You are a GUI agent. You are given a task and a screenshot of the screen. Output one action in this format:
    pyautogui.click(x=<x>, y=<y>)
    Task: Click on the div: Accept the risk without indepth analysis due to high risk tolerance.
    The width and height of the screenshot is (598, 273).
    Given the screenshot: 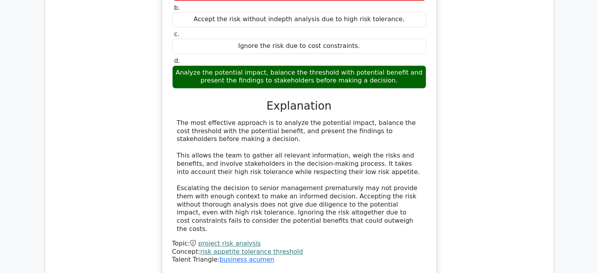 What is the action you would take?
    pyautogui.click(x=299, y=19)
    